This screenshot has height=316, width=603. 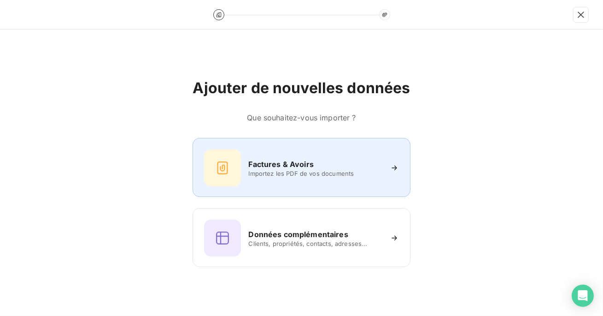 I want to click on h2: Ajouter de nouvelles données, so click(x=301, y=88).